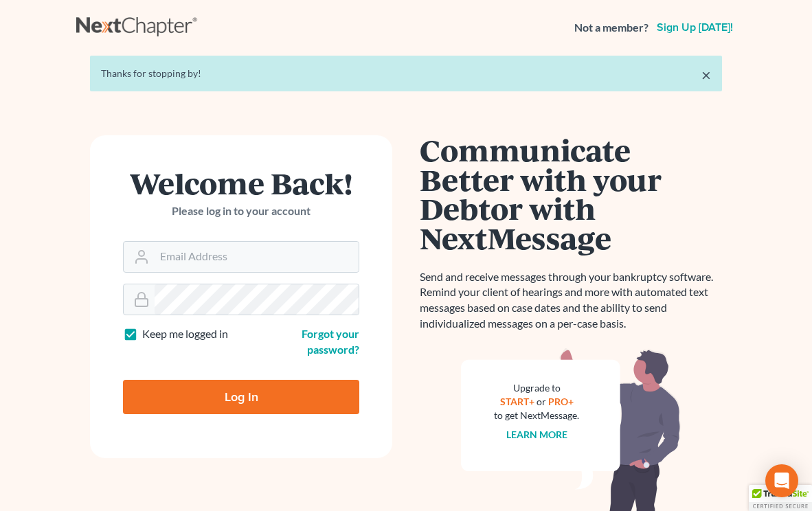  Describe the element at coordinates (537, 434) in the screenshot. I see `a: Learn more` at that location.